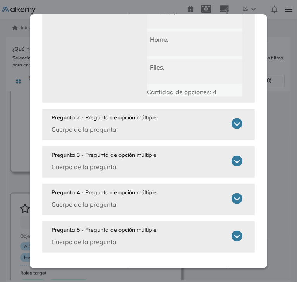  Describe the element at coordinates (215, 92) in the screenshot. I see `span: 4` at that location.